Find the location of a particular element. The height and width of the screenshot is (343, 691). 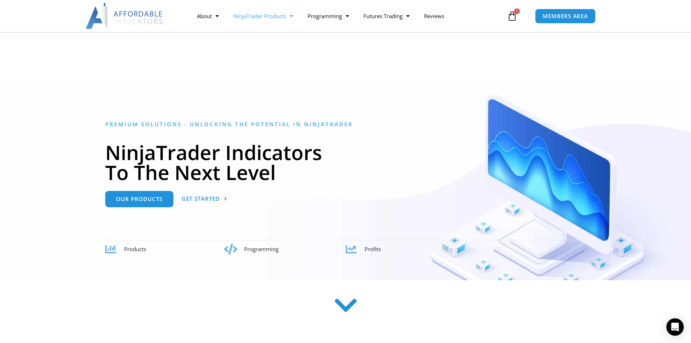

span: Products is located at coordinates (135, 249).